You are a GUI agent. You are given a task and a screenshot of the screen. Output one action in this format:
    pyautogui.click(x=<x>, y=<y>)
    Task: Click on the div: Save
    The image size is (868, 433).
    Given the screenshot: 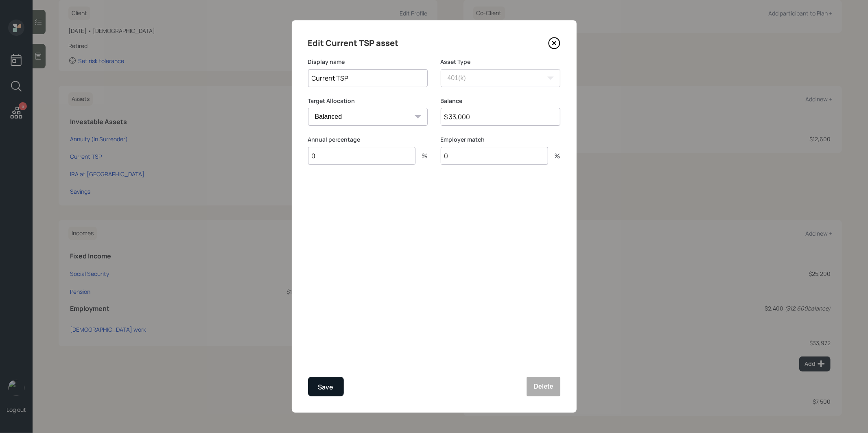 What is the action you would take?
    pyautogui.click(x=326, y=388)
    